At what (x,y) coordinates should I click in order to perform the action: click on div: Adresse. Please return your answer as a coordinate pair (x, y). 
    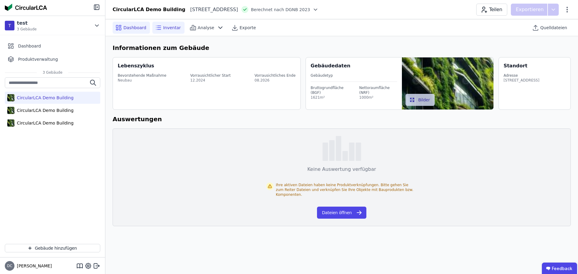
    Looking at the image, I should click on (521, 76).